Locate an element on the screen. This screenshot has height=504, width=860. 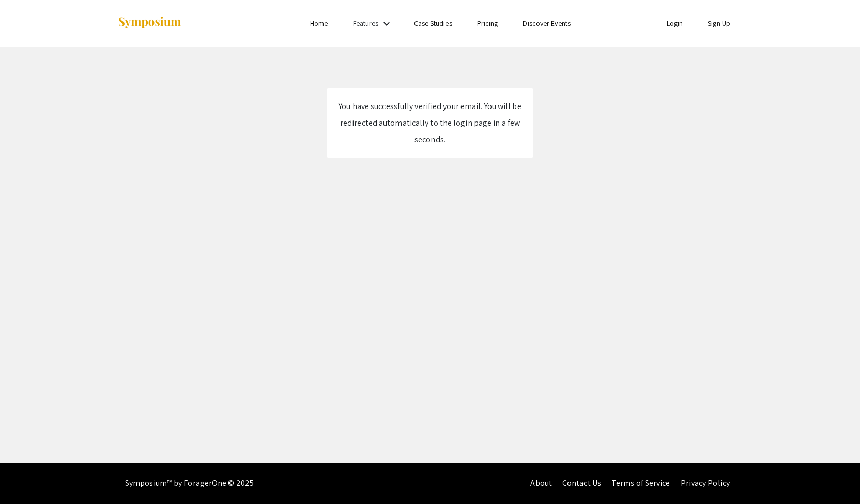
a: Login is located at coordinates (675, 24).